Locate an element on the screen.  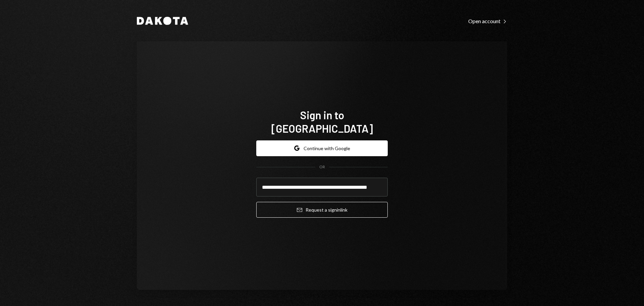
div: Open account is located at coordinates (488, 21).